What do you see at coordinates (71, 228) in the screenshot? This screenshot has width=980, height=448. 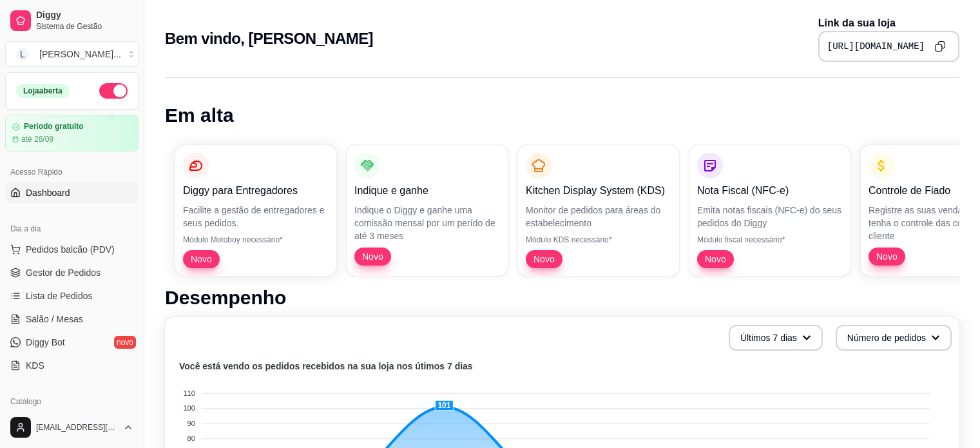 I see `div: Dia a dia` at bounding box center [71, 228].